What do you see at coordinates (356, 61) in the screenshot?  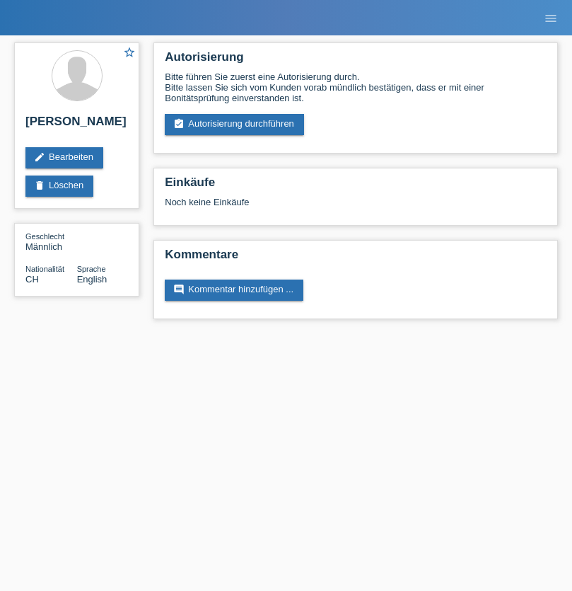 I see `h2: Autorisierung` at bounding box center [356, 61].